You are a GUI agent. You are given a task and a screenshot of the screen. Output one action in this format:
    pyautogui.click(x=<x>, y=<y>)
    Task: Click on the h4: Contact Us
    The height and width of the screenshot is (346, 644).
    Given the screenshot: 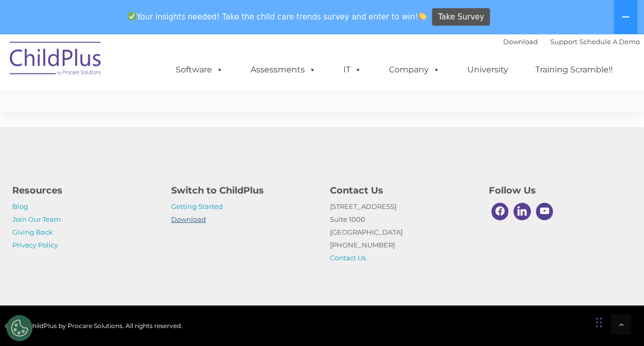 What is the action you would take?
    pyautogui.click(x=402, y=191)
    